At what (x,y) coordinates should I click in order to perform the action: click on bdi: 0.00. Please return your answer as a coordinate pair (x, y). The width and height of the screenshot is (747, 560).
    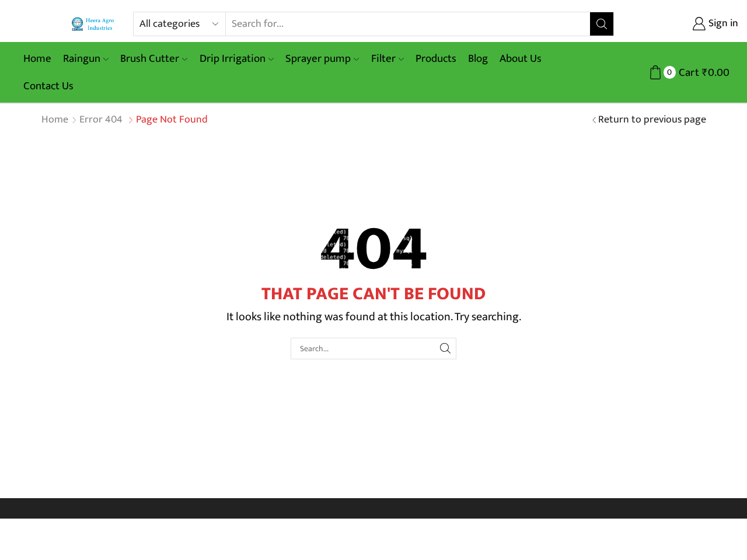
    Looking at the image, I should click on (715, 73).